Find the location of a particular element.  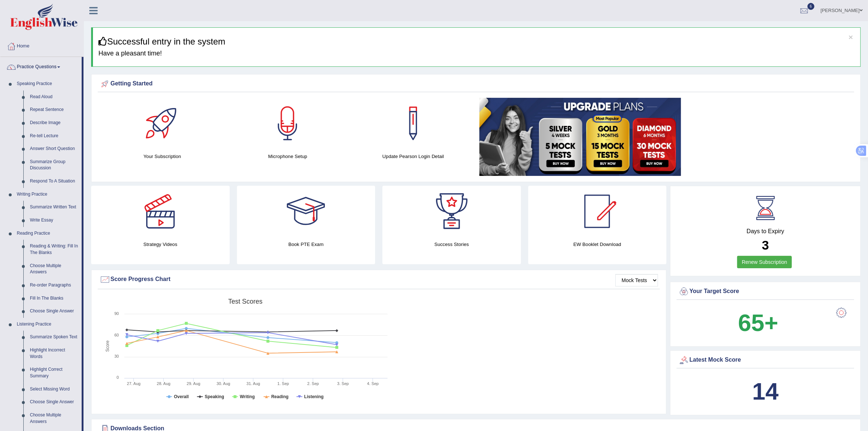

tspan: Reading is located at coordinates (280, 396).